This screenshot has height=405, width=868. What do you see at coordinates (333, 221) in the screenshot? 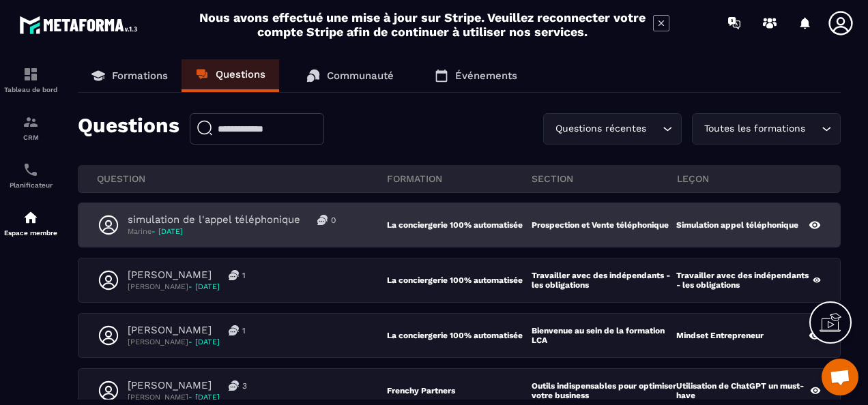
I see `p: 0` at bounding box center [333, 221].